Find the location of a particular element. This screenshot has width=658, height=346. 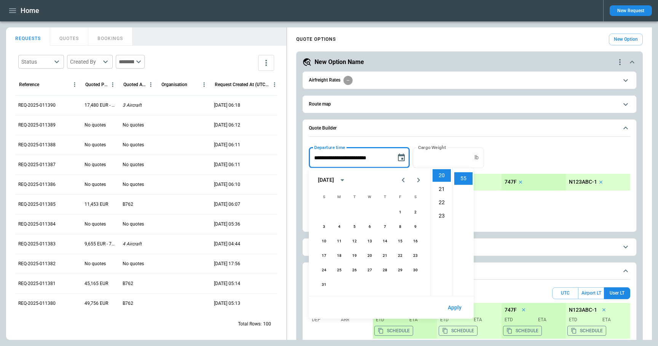

button: 25 is located at coordinates (339, 270).